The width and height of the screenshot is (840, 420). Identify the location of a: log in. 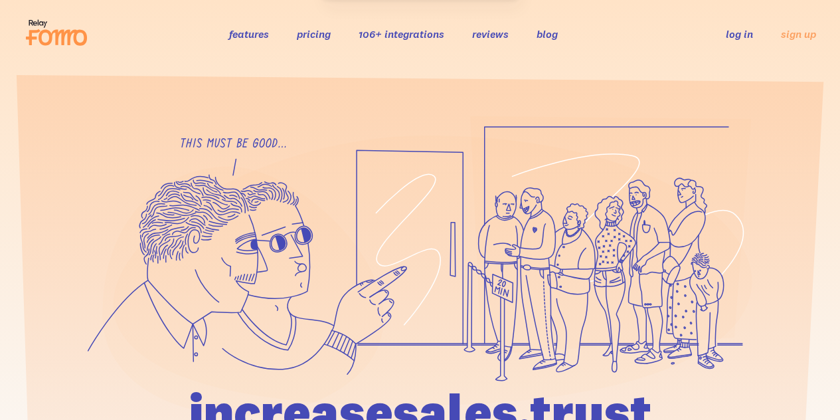
(739, 34).